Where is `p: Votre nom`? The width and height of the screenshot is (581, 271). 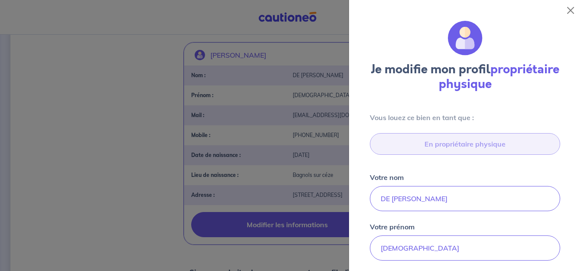
p: Votre nom is located at coordinates (387, 177).